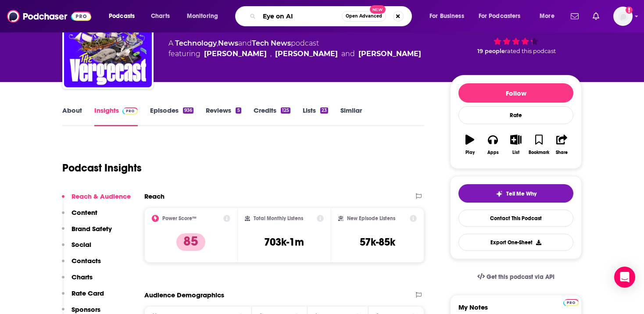 Image resolution: width=644 pixels, height=314 pixels. Describe the element at coordinates (351, 116) in the screenshot. I see `a: Similar` at that location.